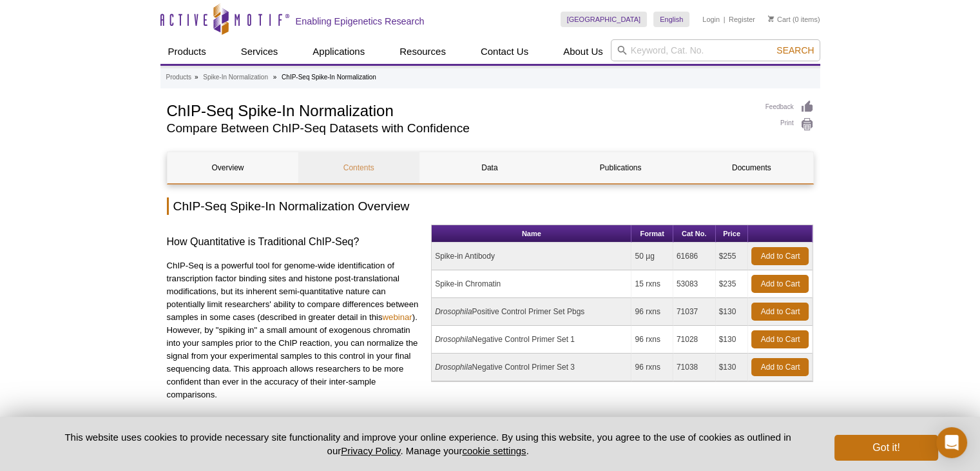 The image size is (980, 471). Describe the element at coordinates (789, 107) in the screenshot. I see `a: Feedback` at that location.